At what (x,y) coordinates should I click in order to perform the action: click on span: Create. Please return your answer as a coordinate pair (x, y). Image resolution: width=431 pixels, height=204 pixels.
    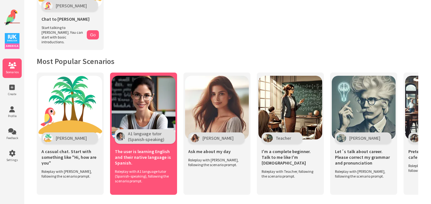
    Looking at the image, I should click on (12, 94).